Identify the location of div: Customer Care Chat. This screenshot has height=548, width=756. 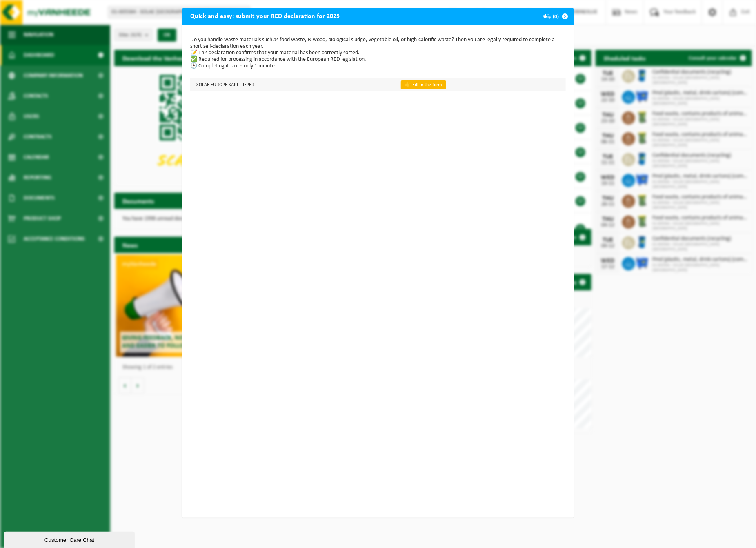
(65, 10).